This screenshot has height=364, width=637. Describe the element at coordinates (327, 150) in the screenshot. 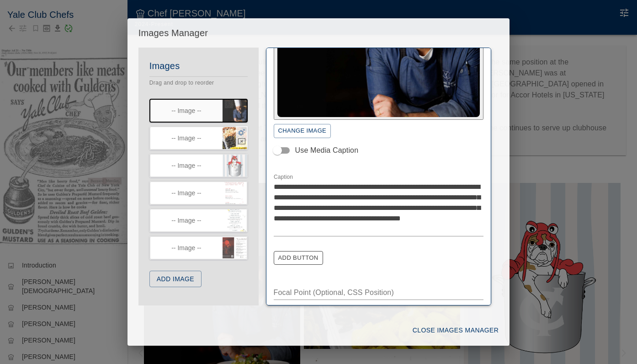

I see `span: Use Media Caption` at that location.